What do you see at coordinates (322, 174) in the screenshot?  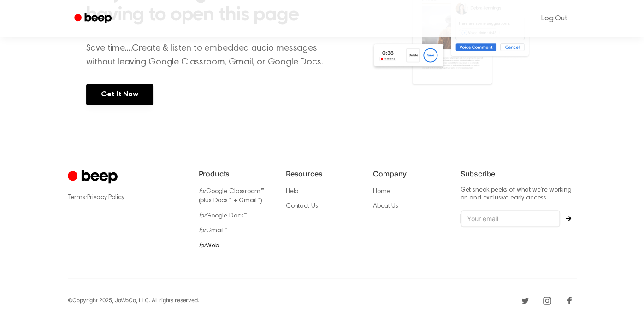 I see `h6: Resources` at bounding box center [322, 174].